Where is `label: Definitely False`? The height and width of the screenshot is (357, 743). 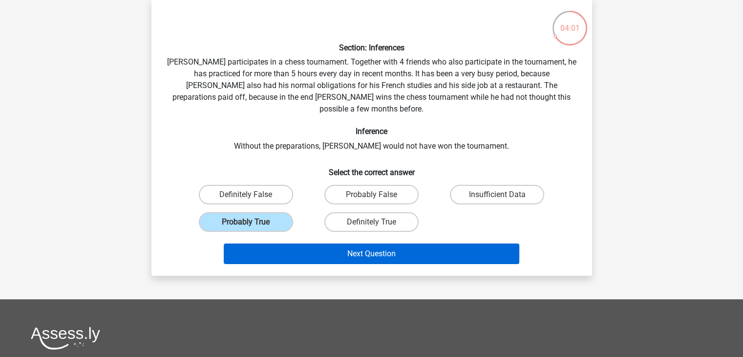 label: Definitely False is located at coordinates (246, 195).